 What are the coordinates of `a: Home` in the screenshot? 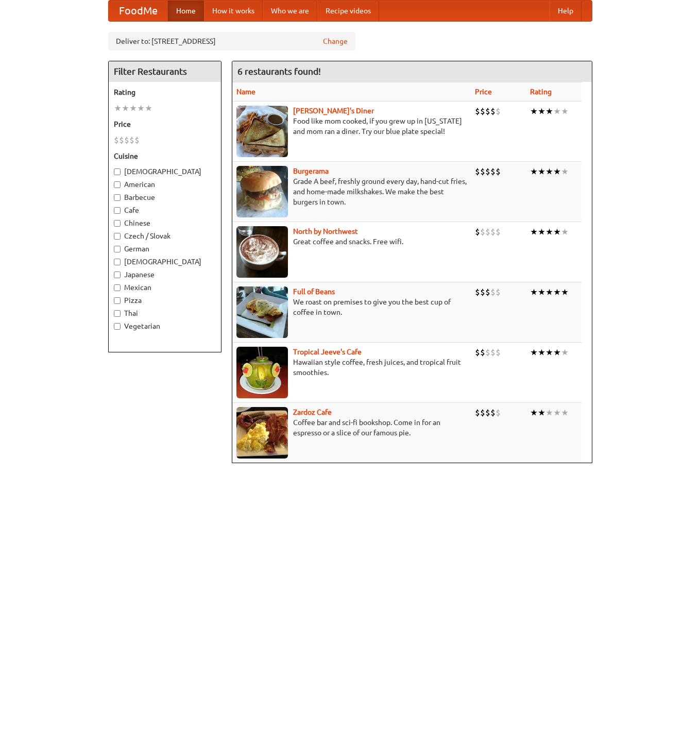 It's located at (186, 11).